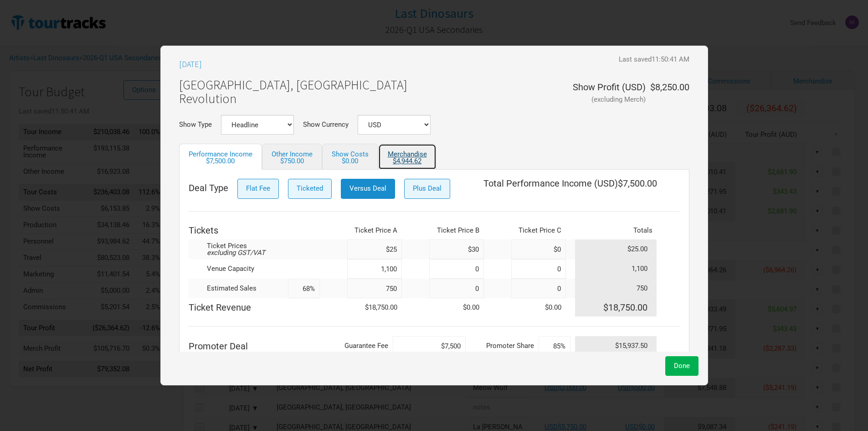 Image resolution: width=868 pixels, height=431 pixels. I want to click on td: Promoter Deal, so click(254, 345).